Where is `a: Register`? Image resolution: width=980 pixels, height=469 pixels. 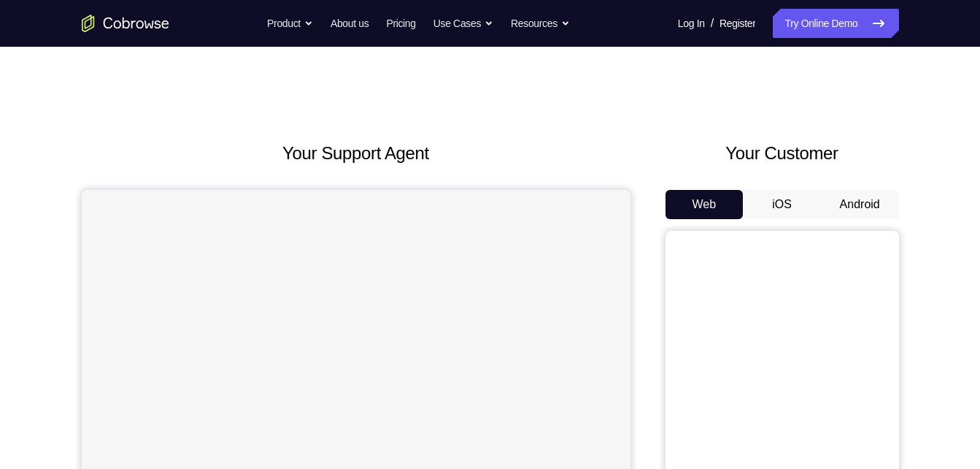 a: Register is located at coordinates (737, 23).